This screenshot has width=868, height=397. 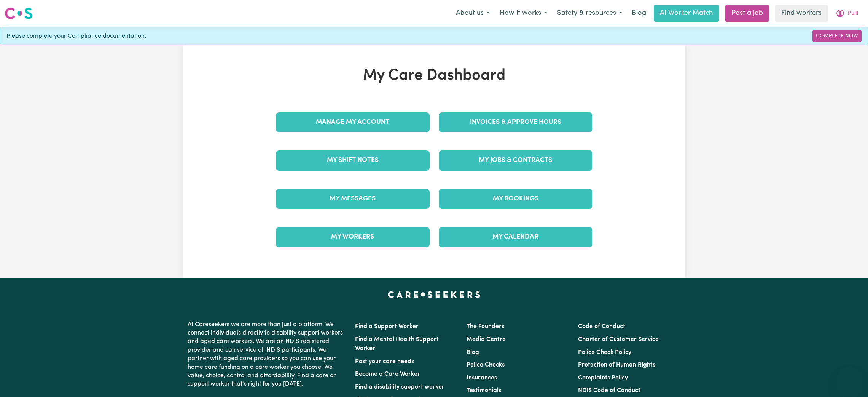 What do you see at coordinates (387, 326) in the screenshot?
I see `a: Find a Support Worker` at bounding box center [387, 326].